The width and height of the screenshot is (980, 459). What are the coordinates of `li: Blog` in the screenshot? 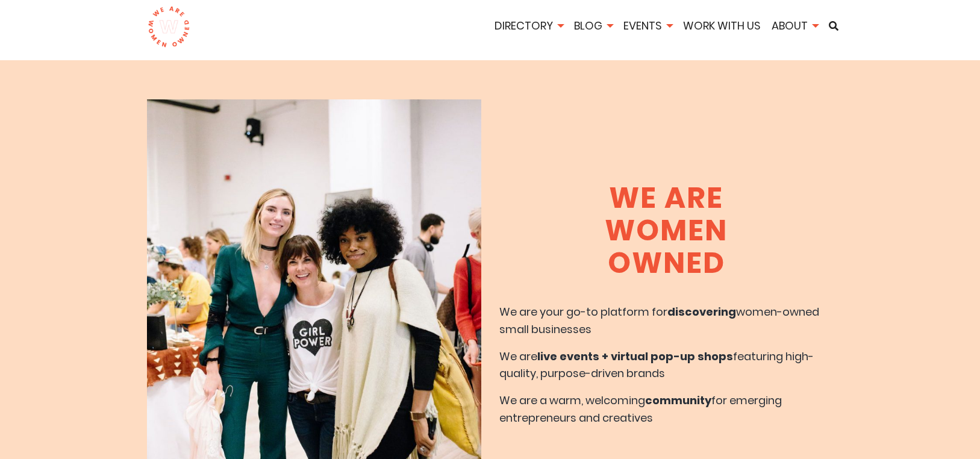 It's located at (593, 27).